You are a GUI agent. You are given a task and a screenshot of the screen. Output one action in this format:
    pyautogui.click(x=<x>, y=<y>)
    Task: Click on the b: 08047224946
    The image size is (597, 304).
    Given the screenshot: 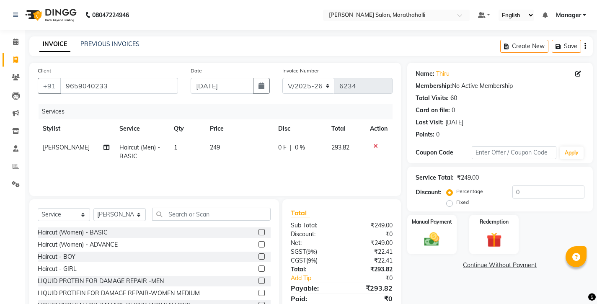 What is the action you would take?
    pyautogui.click(x=111, y=15)
    